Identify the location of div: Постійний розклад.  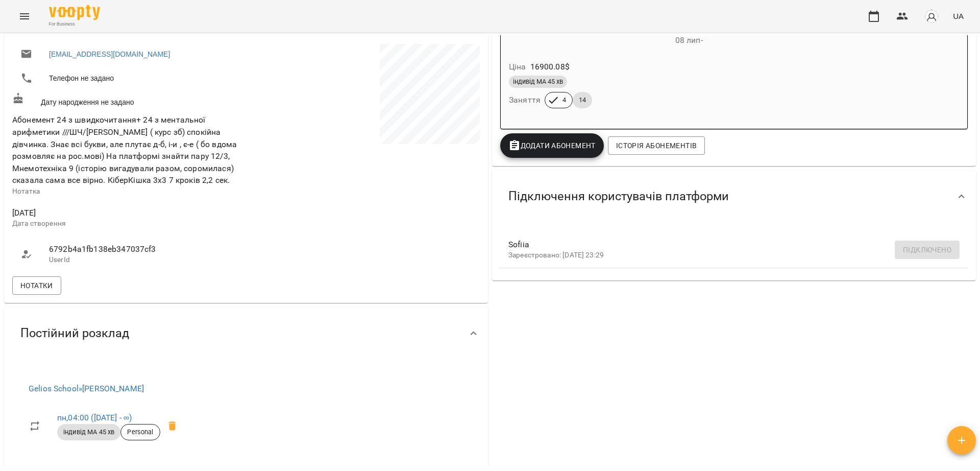
(246, 333).